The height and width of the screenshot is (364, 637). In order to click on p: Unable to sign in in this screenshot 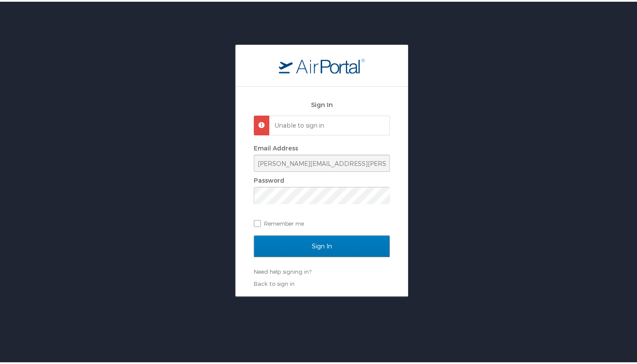, I will do `click(329, 124)`.